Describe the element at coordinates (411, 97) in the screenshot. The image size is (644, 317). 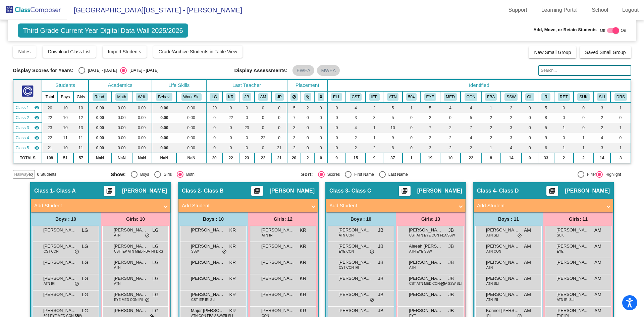
I see `button: 504` at that location.